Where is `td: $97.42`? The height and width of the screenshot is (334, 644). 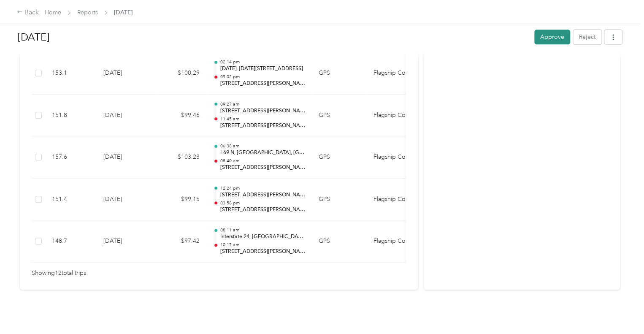
td: $97.42 is located at coordinates (181, 241).